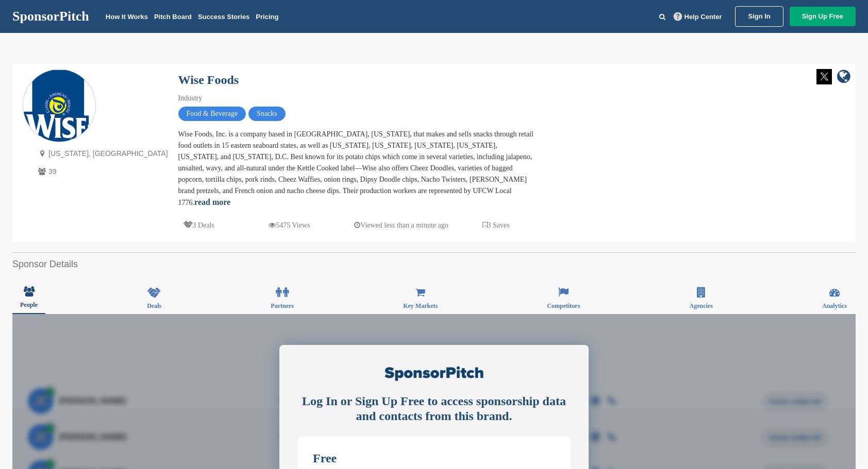 The width and height of the screenshot is (868, 469). Describe the element at coordinates (420, 306) in the screenshot. I see `span: Key Markets` at that location.